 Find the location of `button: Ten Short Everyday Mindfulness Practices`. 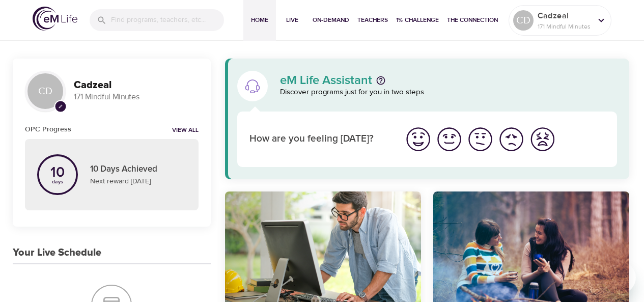

button: Ten Short Everyday Mindfulness Practices is located at coordinates (323, 246).